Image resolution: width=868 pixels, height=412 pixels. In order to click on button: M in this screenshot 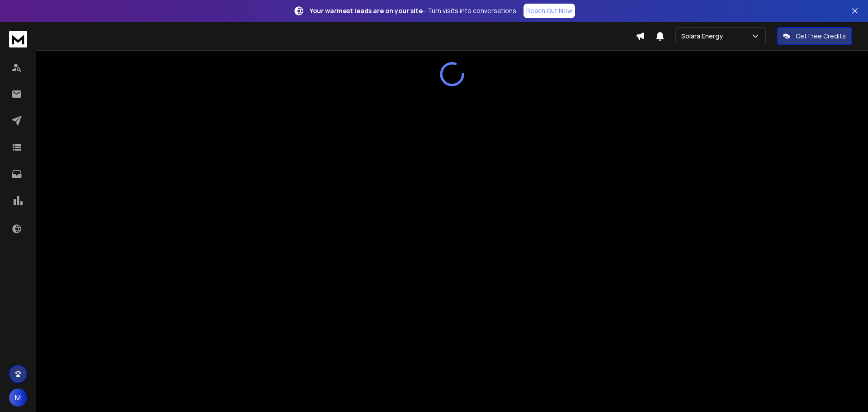, I will do `click(18, 398)`.